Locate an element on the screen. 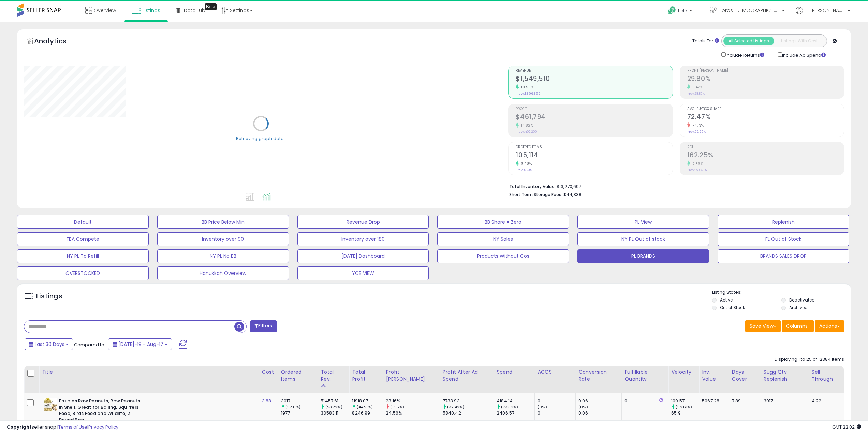 Image resolution: width=868 pixels, height=434 pixels. span: Compared to: is located at coordinates (90, 344).